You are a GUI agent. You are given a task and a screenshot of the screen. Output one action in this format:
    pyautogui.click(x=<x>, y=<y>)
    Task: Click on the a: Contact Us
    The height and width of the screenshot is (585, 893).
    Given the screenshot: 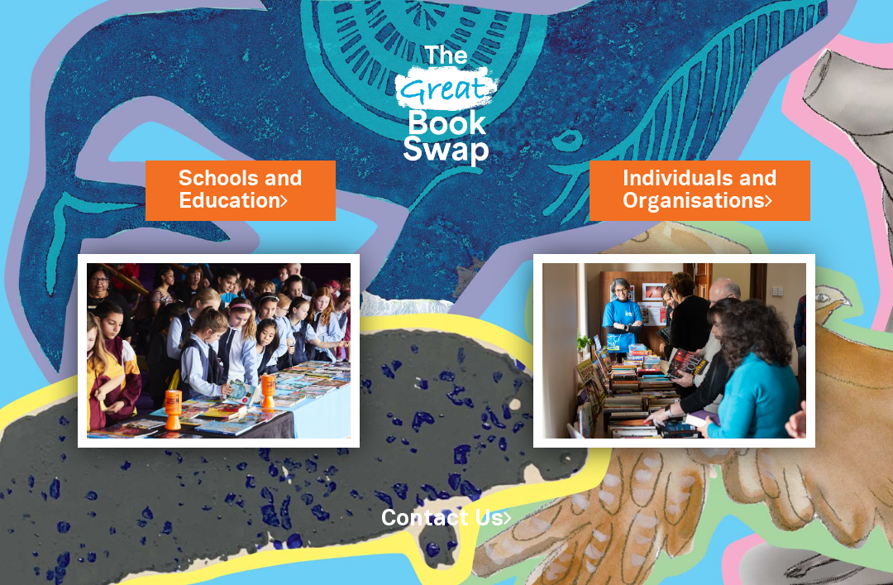 What is the action you would take?
    pyautogui.click(x=447, y=519)
    